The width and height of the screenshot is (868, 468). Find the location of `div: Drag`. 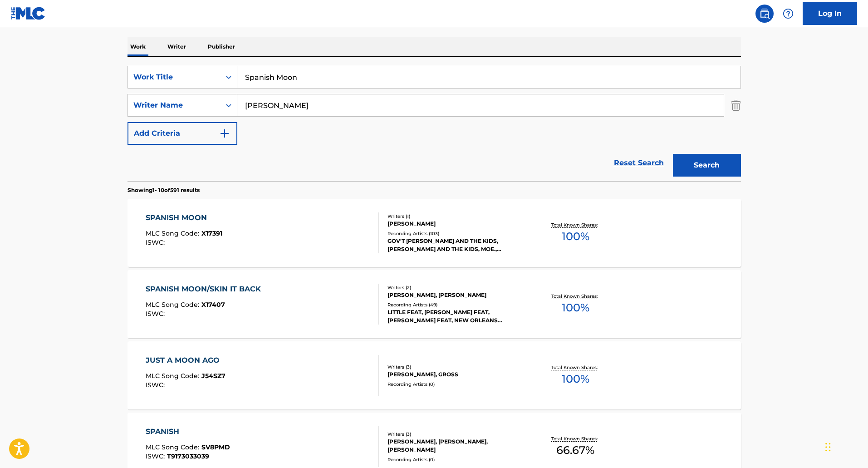

div: Drag is located at coordinates (828, 448).